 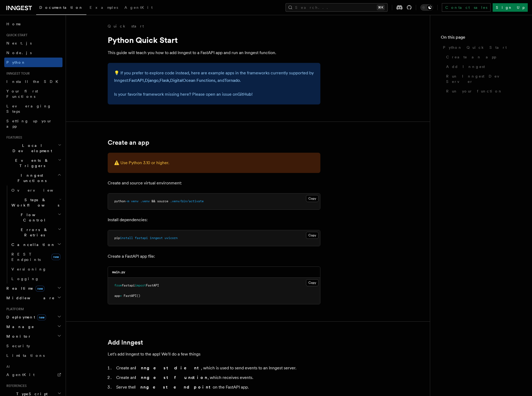 What do you see at coordinates (128, 201) in the screenshot?
I see `span: -m` at bounding box center [128, 201].